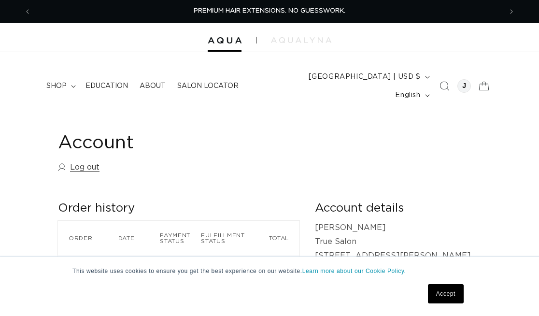  I want to click on th: Total, so click(277, 238).